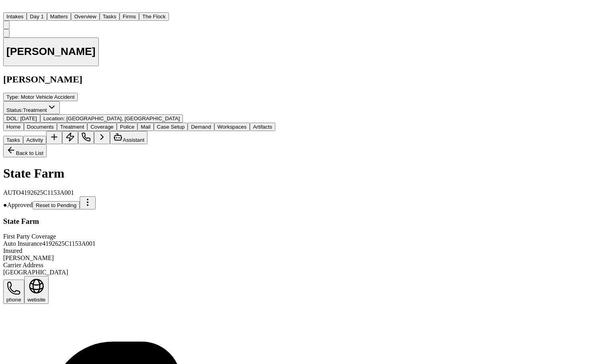 This screenshot has width=602, height=364. Describe the element at coordinates (15, 110) in the screenshot. I see `span: Status:` at that location.